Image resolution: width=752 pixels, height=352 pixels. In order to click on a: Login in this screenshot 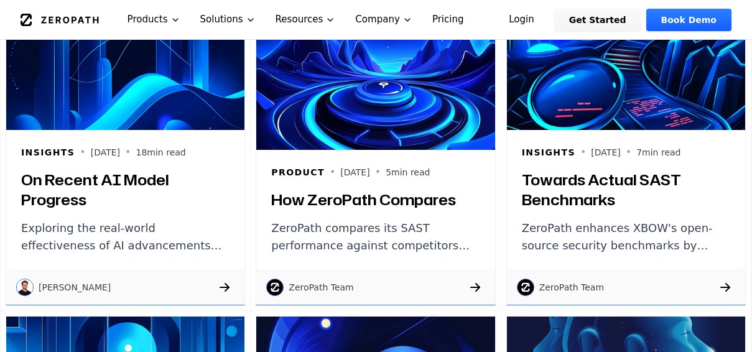, I will do `click(521, 20)`.